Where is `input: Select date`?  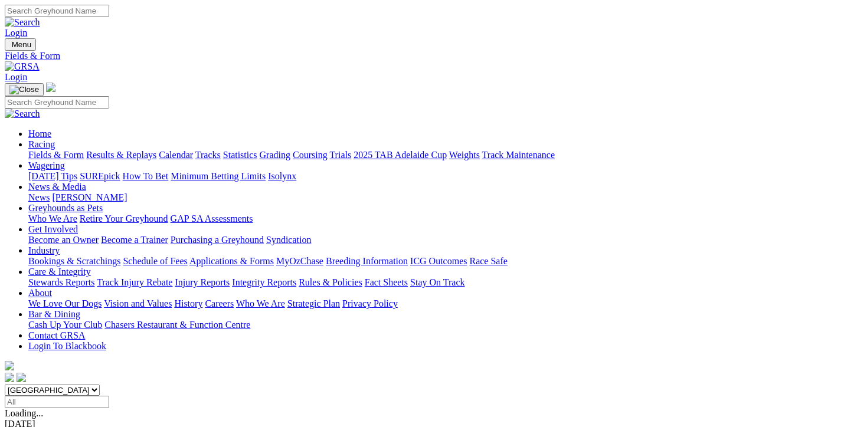 input: Select date is located at coordinates (57, 402).